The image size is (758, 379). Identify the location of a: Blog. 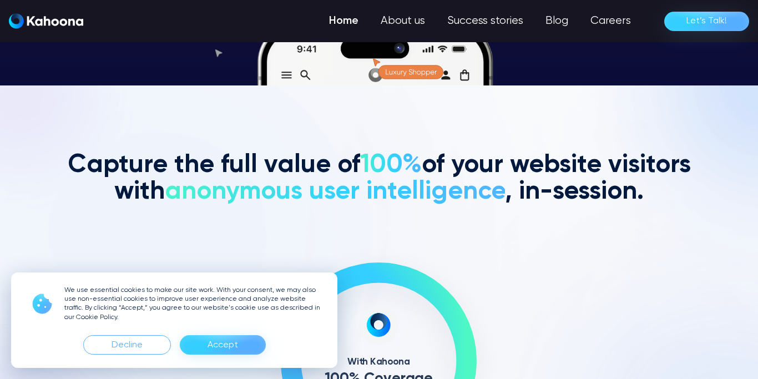
(557, 21).